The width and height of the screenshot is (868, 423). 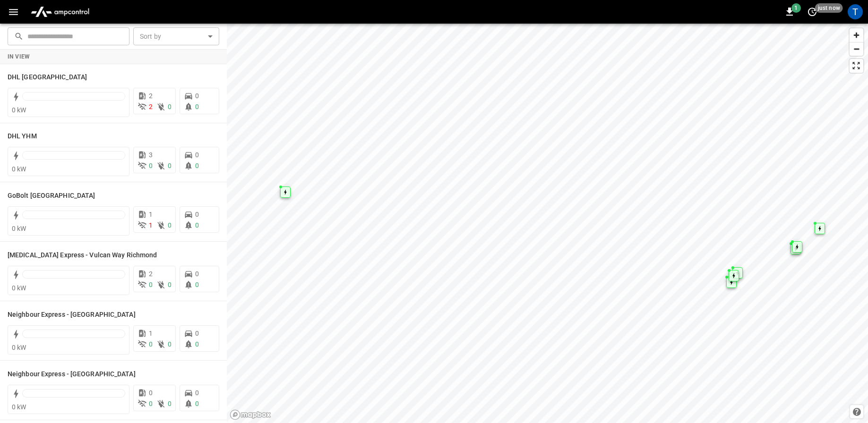 I want to click on span: Zoom in, so click(x=856, y=35).